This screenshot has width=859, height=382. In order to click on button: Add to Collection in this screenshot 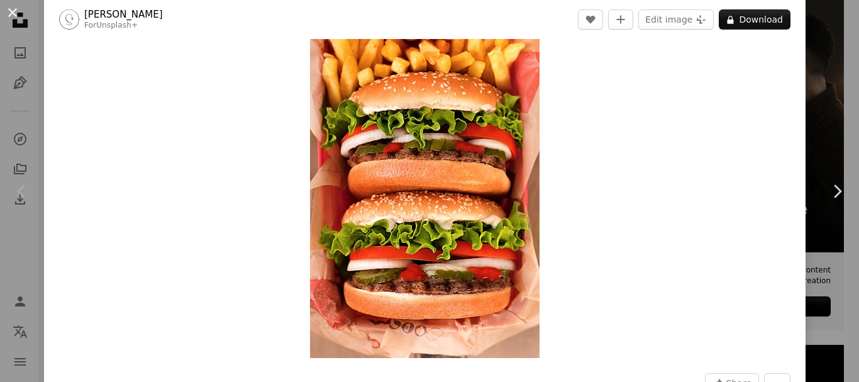, I will do `click(621, 20)`.